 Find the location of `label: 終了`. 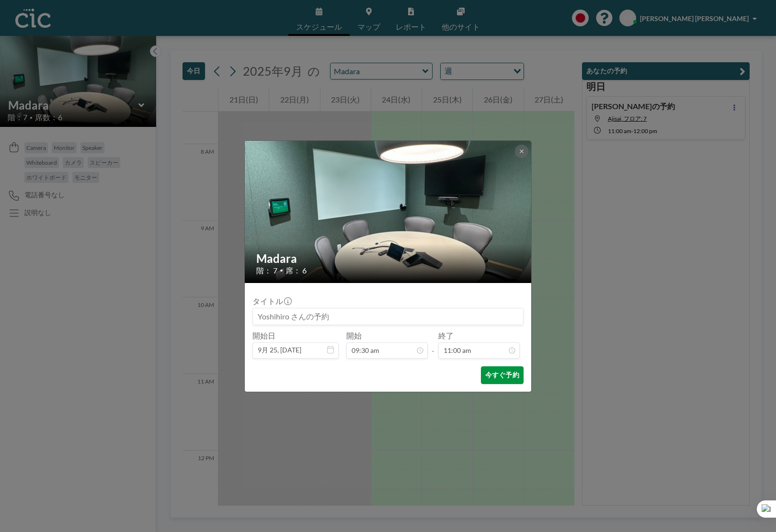

label: 終了 is located at coordinates (446, 336).